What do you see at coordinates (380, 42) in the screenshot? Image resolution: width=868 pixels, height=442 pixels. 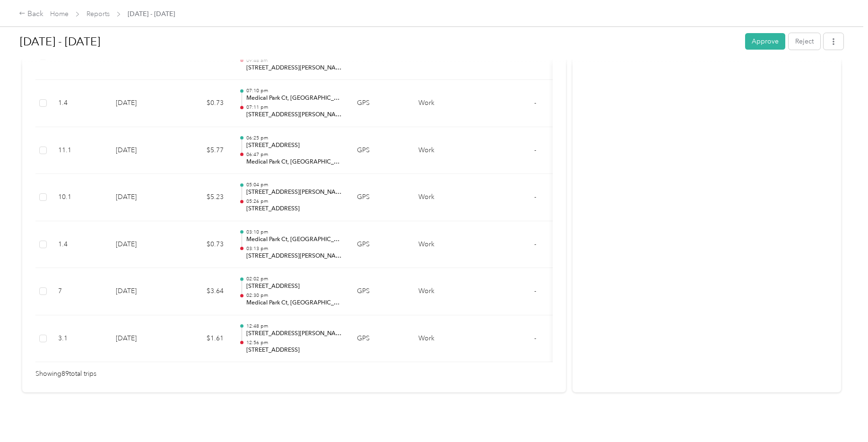 I see `h1: Sep 1 - 30, 2025` at bounding box center [380, 42].